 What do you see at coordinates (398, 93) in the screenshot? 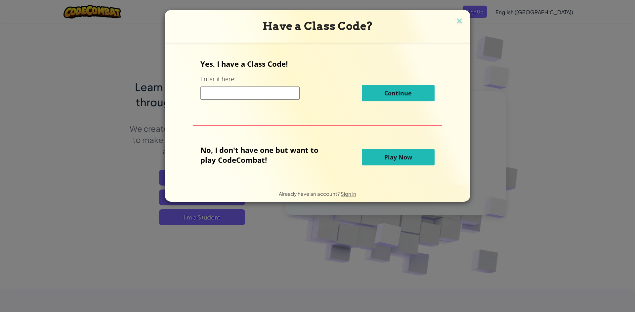
I see `button: Continue` at bounding box center [398, 93].